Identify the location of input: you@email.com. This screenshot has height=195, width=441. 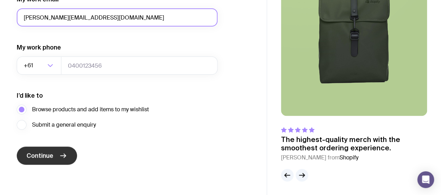
(117, 17).